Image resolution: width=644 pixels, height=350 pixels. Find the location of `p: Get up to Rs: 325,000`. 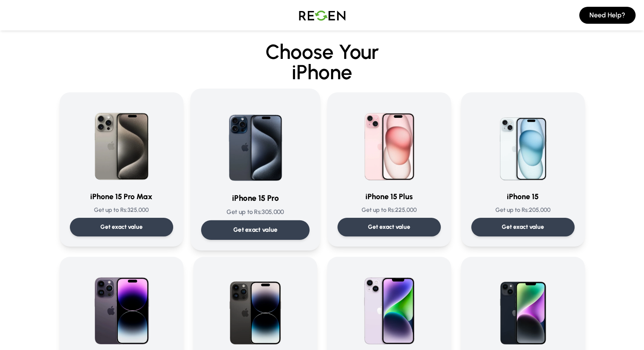

p: Get up to Rs: 325,000 is located at coordinates (122, 210).